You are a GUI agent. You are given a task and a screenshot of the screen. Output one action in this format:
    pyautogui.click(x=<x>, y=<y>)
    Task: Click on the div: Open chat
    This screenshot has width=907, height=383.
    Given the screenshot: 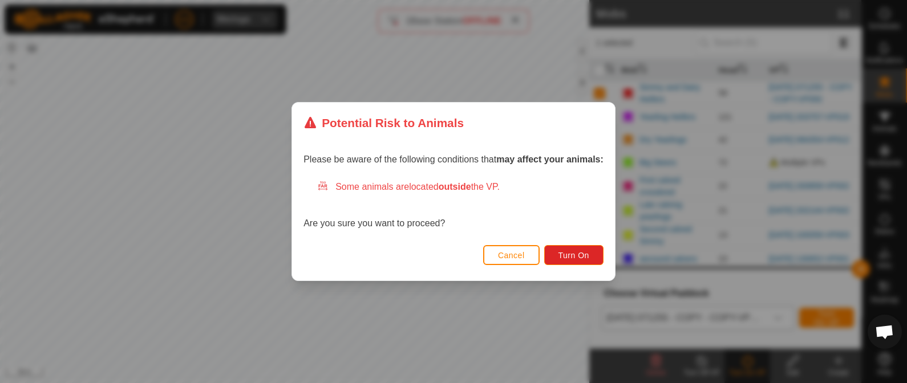 What is the action you would take?
    pyautogui.click(x=884, y=332)
    